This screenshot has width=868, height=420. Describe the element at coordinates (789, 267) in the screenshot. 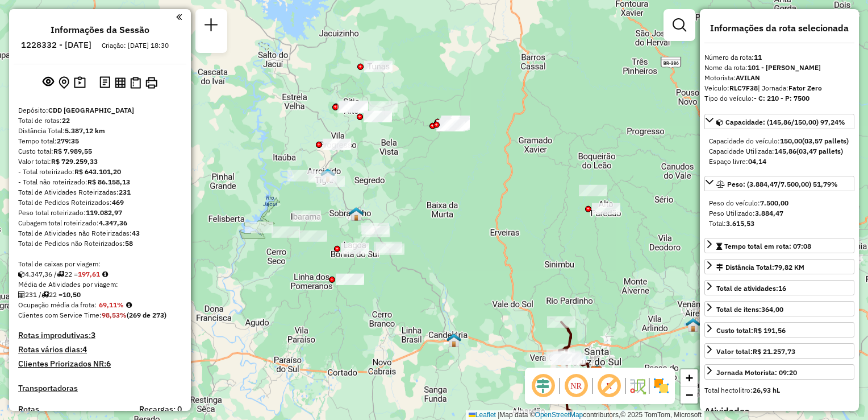

I see `span: 79,82 KM` at that location.